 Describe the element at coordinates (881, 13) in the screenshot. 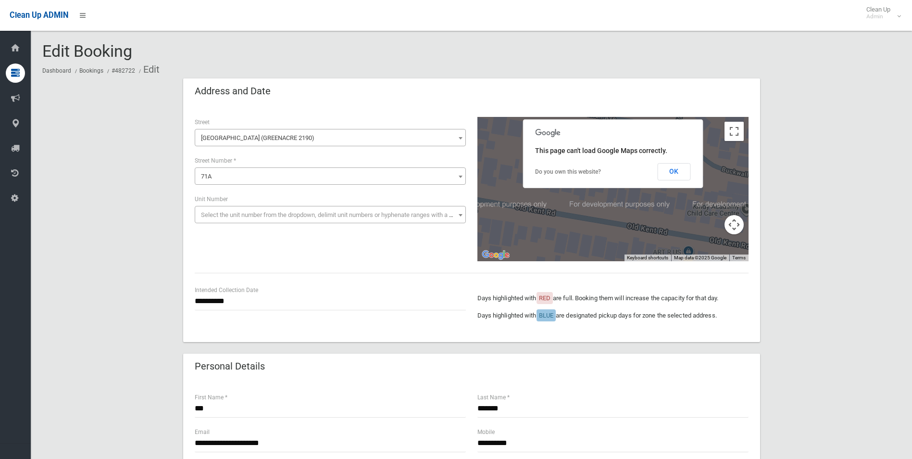

I see `span: Clean Up` at that location.